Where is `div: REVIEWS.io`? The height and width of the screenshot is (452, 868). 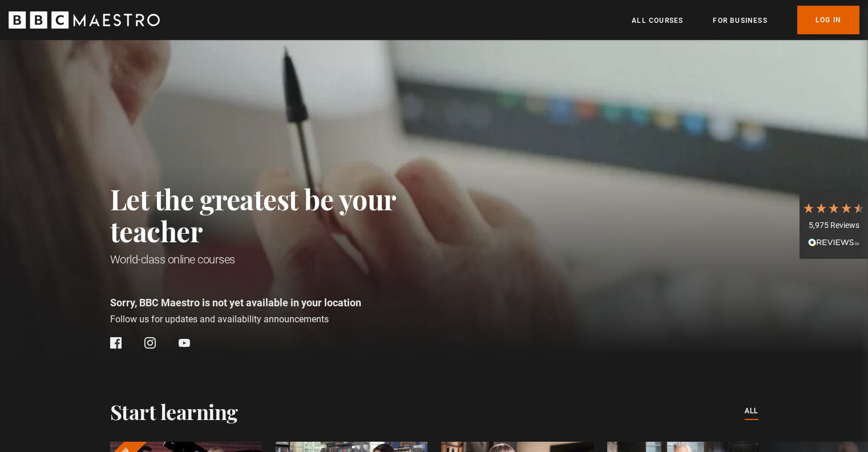 div: REVIEWS.io is located at coordinates (834, 242).